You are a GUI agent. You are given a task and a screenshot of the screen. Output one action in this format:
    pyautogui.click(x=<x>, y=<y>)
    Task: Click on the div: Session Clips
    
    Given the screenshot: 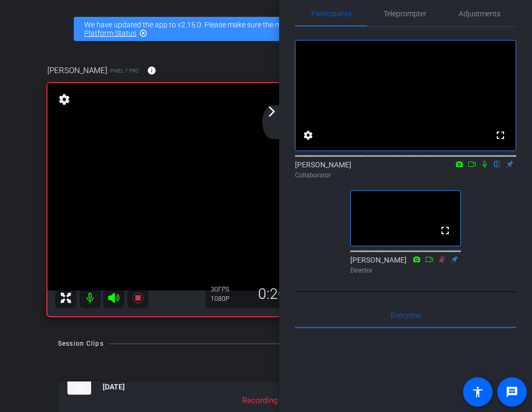 What is the action you would take?
    pyautogui.click(x=81, y=344)
    